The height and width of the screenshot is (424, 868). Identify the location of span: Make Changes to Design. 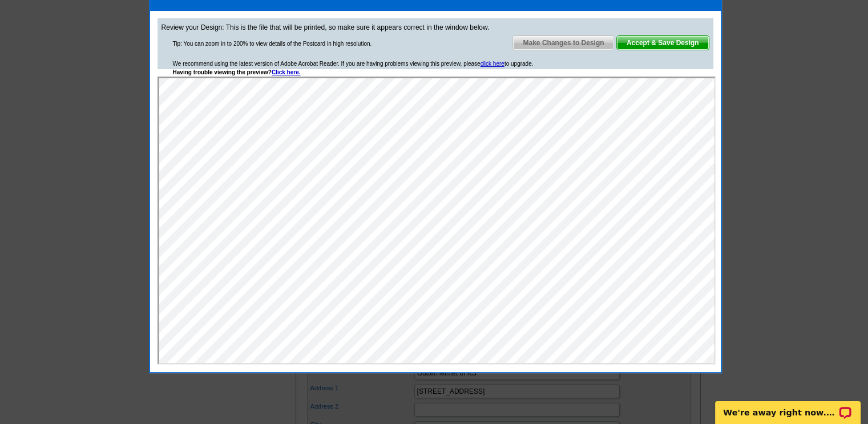
(563, 43).